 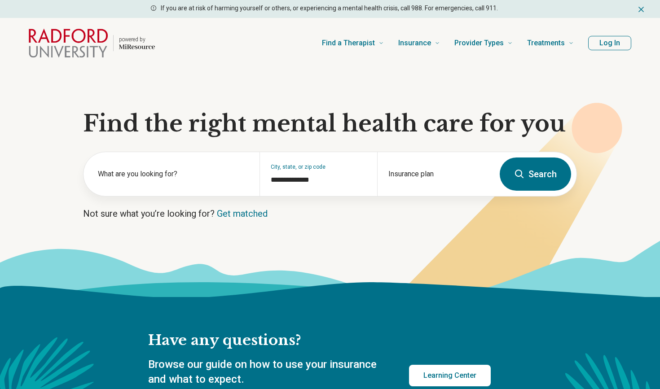 I want to click on span: Treatments, so click(x=546, y=43).